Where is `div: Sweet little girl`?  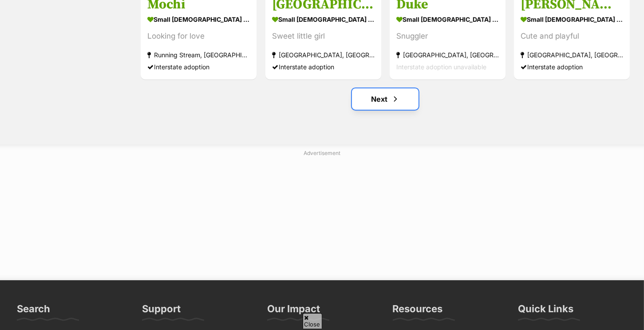 div: Sweet little girl is located at coordinates (323, 36).